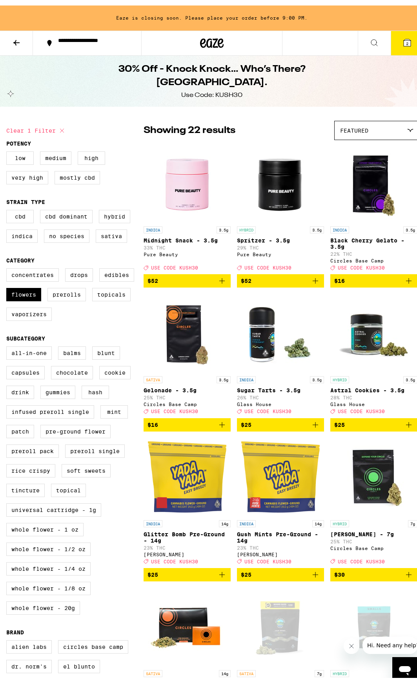 The width and height of the screenshot is (417, 683). Describe the element at coordinates (48, 583) in the screenshot. I see `label: Whole Flower - 1/8 oz` at that location.